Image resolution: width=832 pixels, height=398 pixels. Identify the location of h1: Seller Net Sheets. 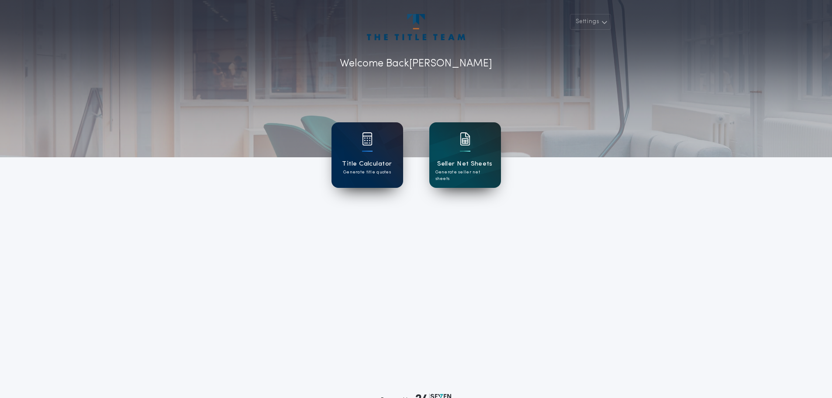
(465, 164).